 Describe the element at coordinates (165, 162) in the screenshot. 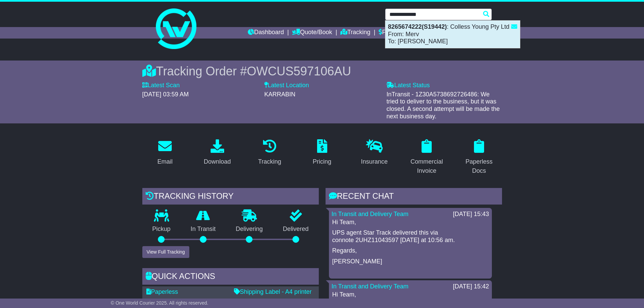

I see `div: Email` at that location.